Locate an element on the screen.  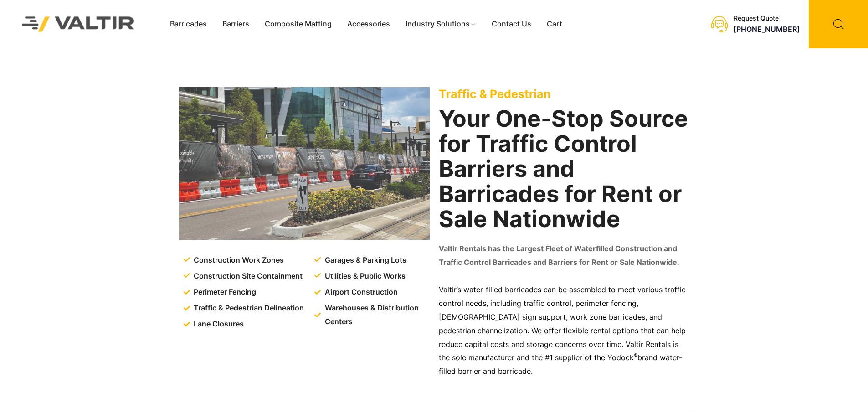
a: Barricades is located at coordinates (188, 24).